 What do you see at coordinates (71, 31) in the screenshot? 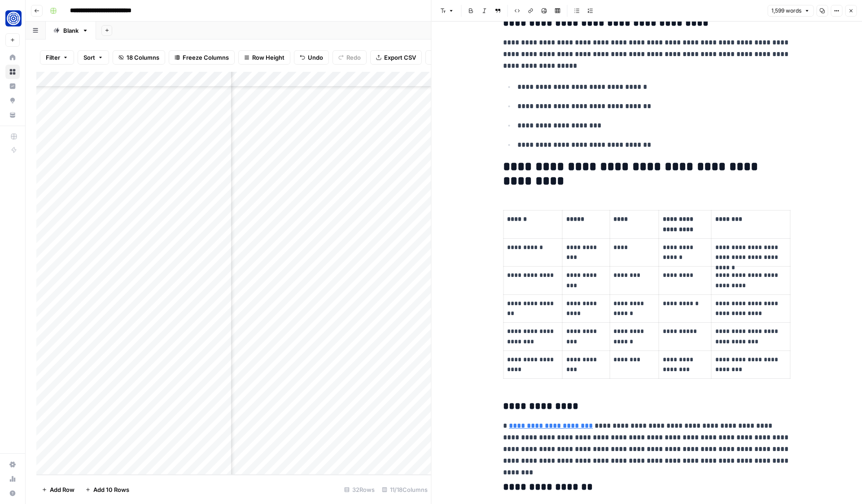
I see `div: Blank` at bounding box center [71, 31].